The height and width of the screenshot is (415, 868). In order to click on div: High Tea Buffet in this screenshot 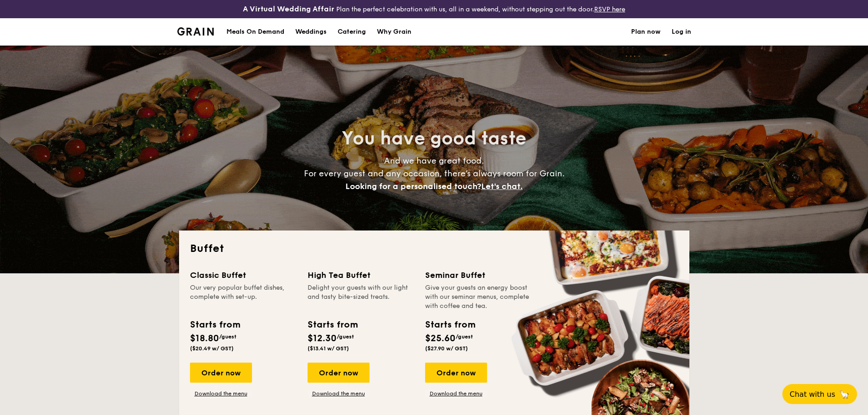, I will do `click(361, 275)`.